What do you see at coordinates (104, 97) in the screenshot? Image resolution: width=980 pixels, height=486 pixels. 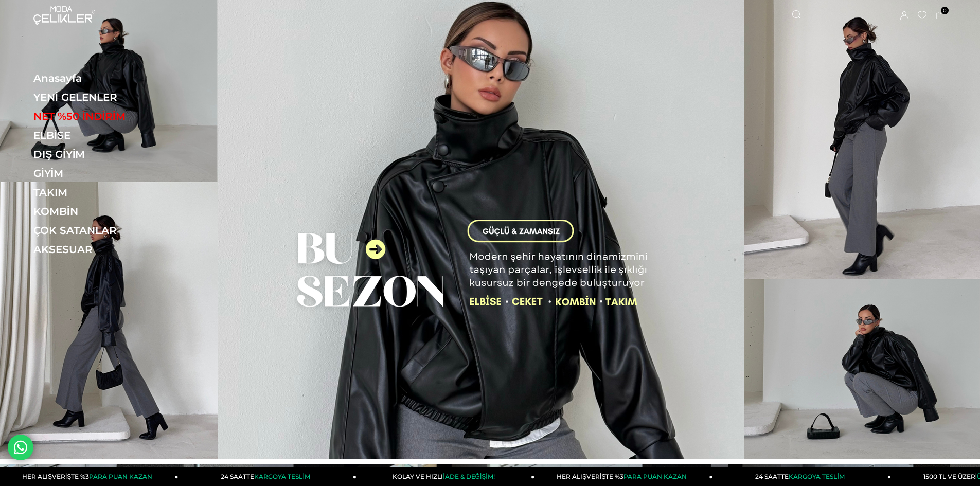 I see `a: YENİ GELENLER` at bounding box center [104, 97].